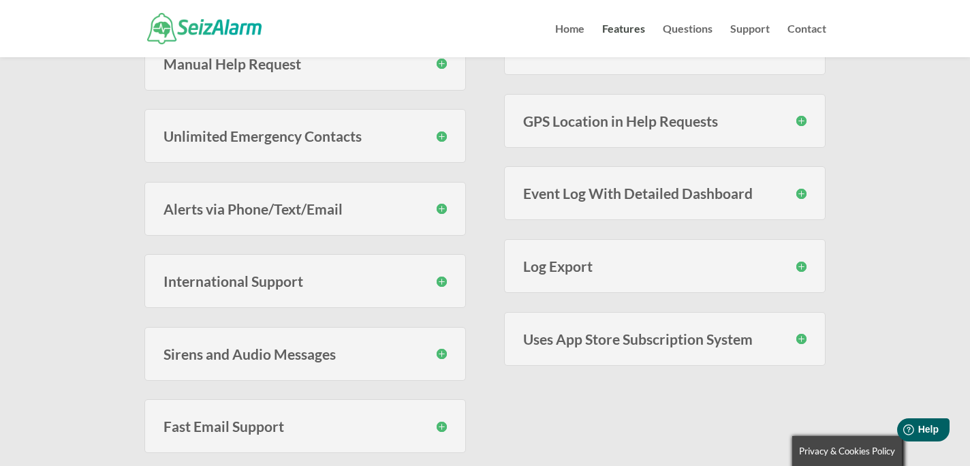 Image resolution: width=970 pixels, height=466 pixels. Describe the element at coordinates (305, 353) in the screenshot. I see `h3: Sirens and Audio Messages` at that location.